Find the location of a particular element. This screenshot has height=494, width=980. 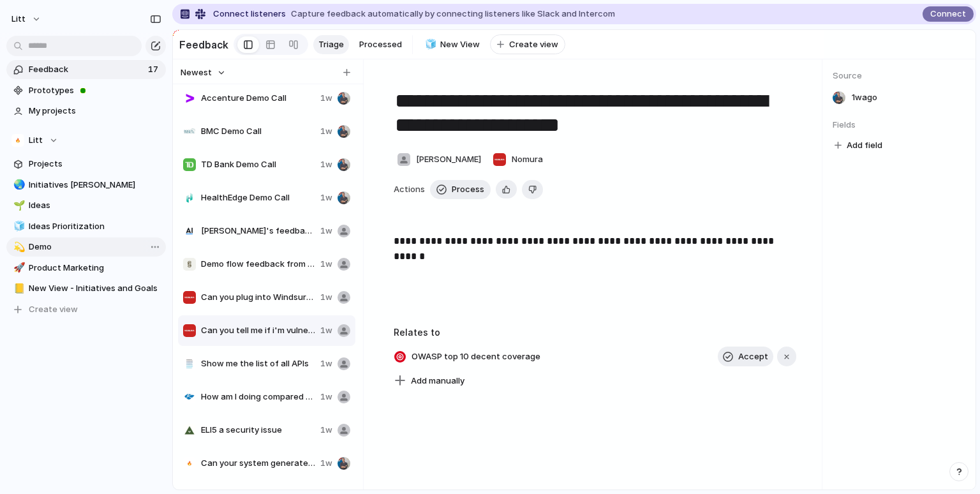

a: Feedback17 is located at coordinates (86, 70).